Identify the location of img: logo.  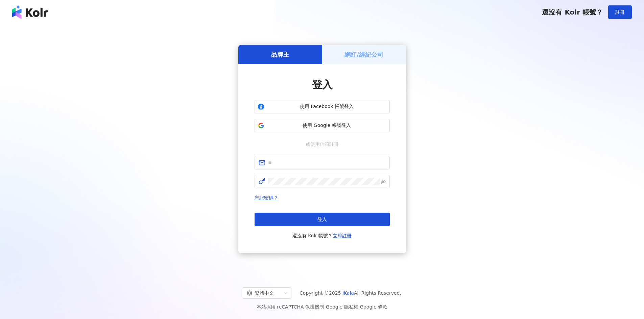
(30, 12).